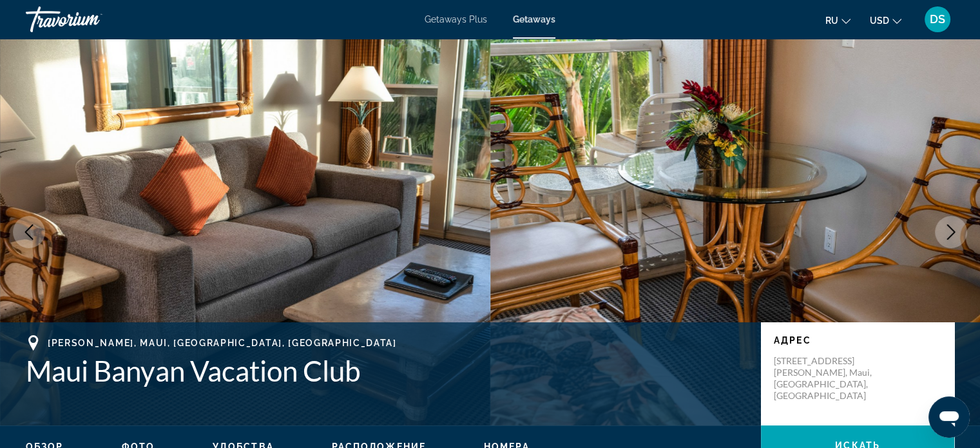  Describe the element at coordinates (938, 20) in the screenshot. I see `span: DS` at that location.